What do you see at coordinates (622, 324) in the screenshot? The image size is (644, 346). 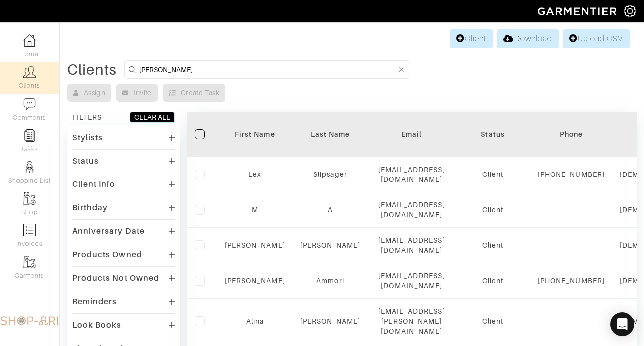 I see `div: Open Intercom Messenger` at bounding box center [622, 324].